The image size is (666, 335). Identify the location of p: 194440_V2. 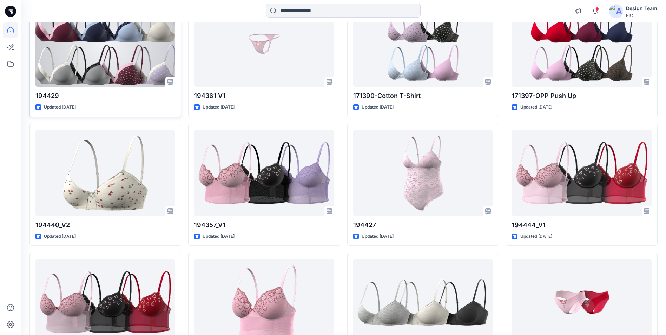
(105, 225).